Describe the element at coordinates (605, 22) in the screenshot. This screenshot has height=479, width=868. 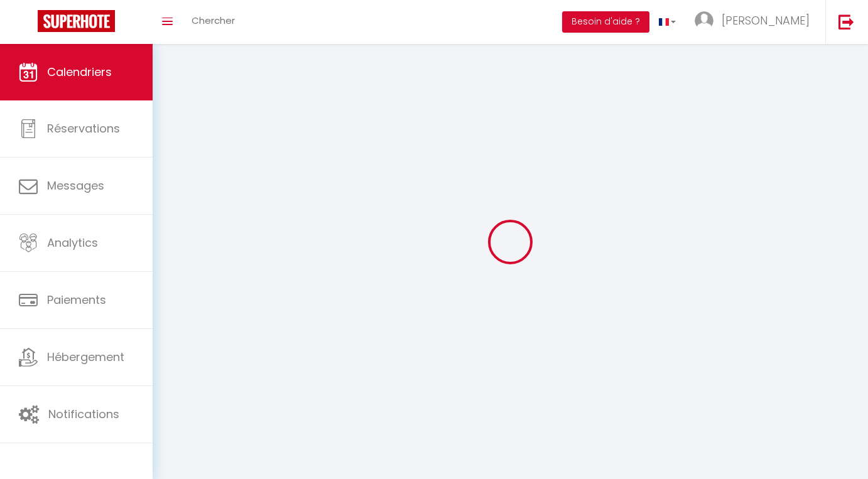
I see `button: Besoin d'aide ?` at that location.